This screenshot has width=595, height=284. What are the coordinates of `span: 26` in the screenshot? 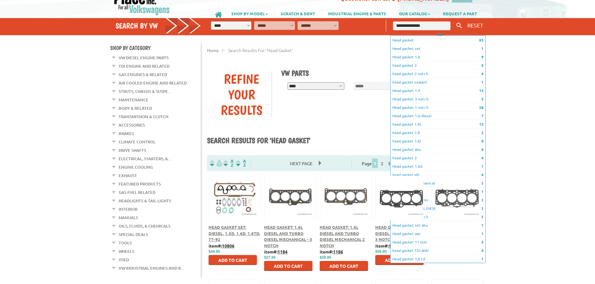 It's located at (481, 107).